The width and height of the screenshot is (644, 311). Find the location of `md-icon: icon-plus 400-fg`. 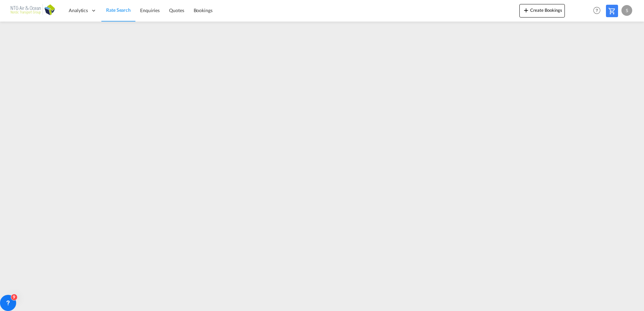

md-icon: icon-plus 400-fg is located at coordinates (526, 10).